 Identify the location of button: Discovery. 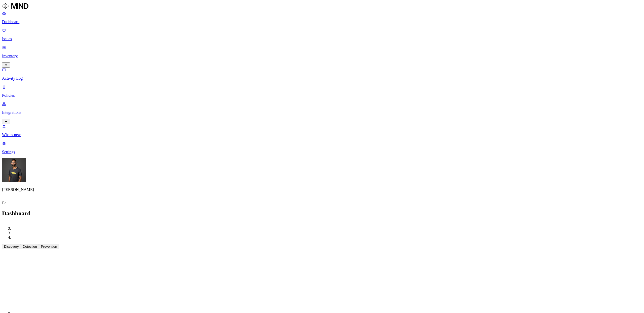
(11, 247).